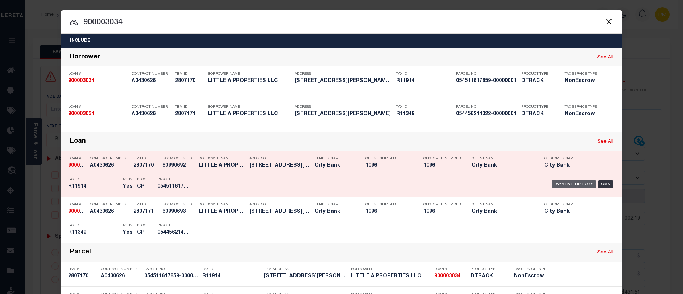  What do you see at coordinates (85, 57) in the screenshot?
I see `div: Borrower` at bounding box center [85, 57].